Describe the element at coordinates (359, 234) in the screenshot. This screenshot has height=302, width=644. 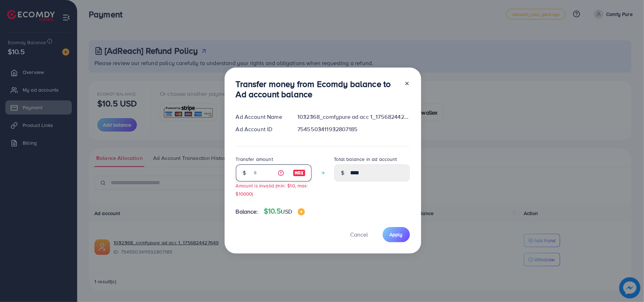
I see `span: Cancel` at that location.